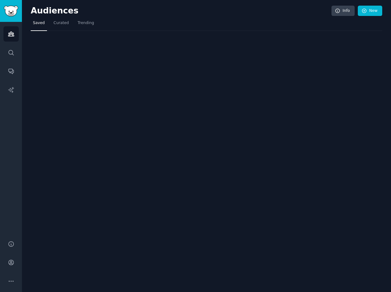 The height and width of the screenshot is (292, 391). Describe the element at coordinates (11, 11) in the screenshot. I see `img: GummySearch logo` at that location.